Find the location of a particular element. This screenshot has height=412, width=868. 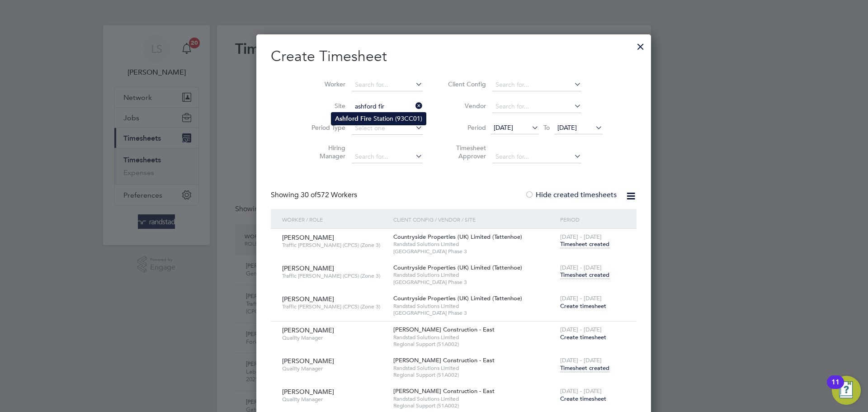

label: Timesheet Approver is located at coordinates (465, 152).